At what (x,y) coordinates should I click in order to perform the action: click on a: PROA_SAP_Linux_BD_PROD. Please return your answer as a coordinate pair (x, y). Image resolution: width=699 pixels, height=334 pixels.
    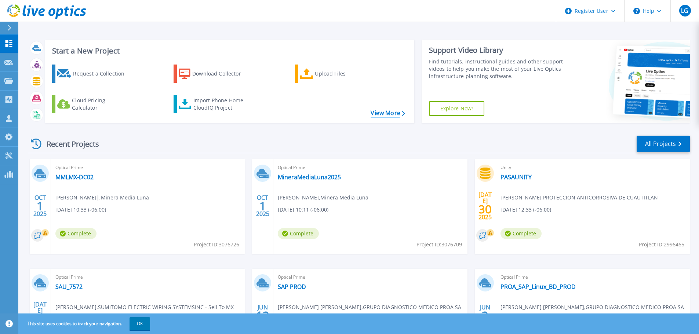
    Looking at the image, I should click on (538, 287).